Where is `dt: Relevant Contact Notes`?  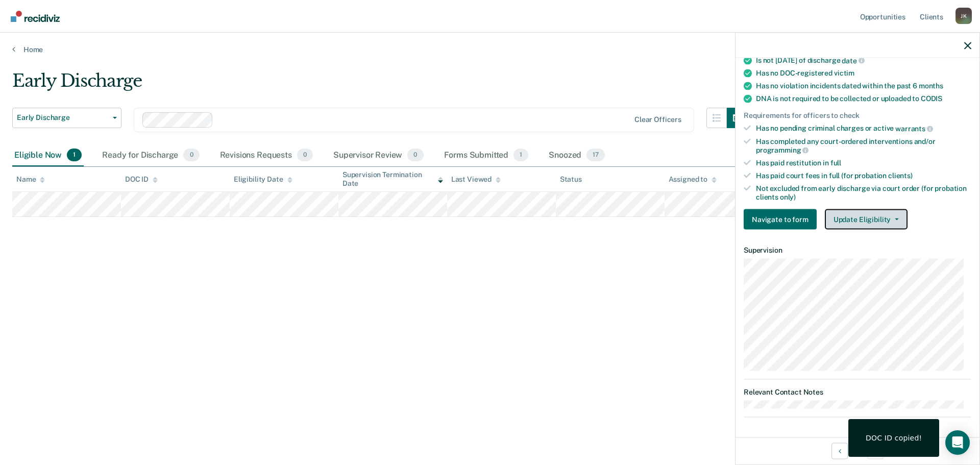
dt: Relevant Contact Notes is located at coordinates (858, 391).